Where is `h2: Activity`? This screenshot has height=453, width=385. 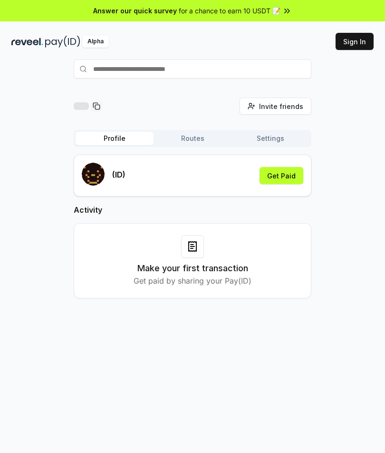 h2: Activity is located at coordinates (193, 210).